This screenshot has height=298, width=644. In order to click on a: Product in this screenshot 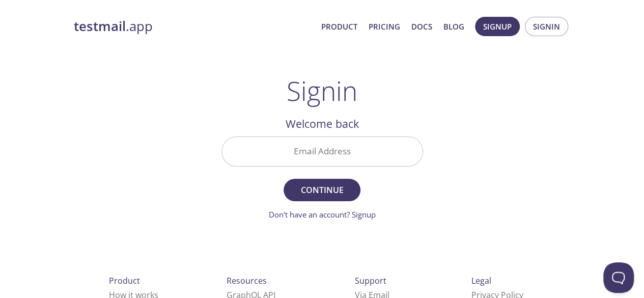, I will do `click(339, 27)`.